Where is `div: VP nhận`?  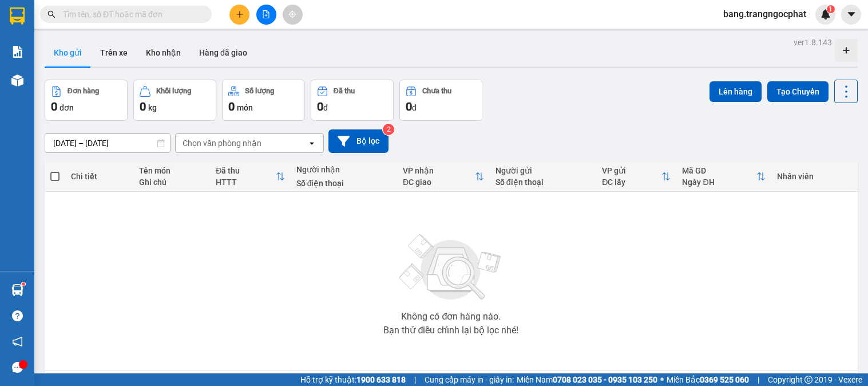
div: VP nhận is located at coordinates (439, 170).